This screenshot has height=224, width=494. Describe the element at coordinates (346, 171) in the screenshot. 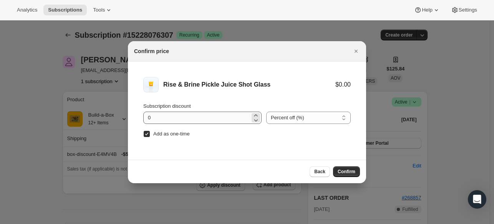

I see `button: Confirm` at that location.